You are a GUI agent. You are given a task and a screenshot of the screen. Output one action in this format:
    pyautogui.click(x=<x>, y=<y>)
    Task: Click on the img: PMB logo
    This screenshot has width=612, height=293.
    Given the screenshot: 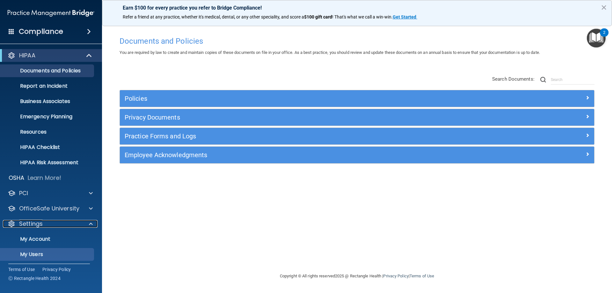 What is the action you would take?
    pyautogui.click(x=51, y=13)
    